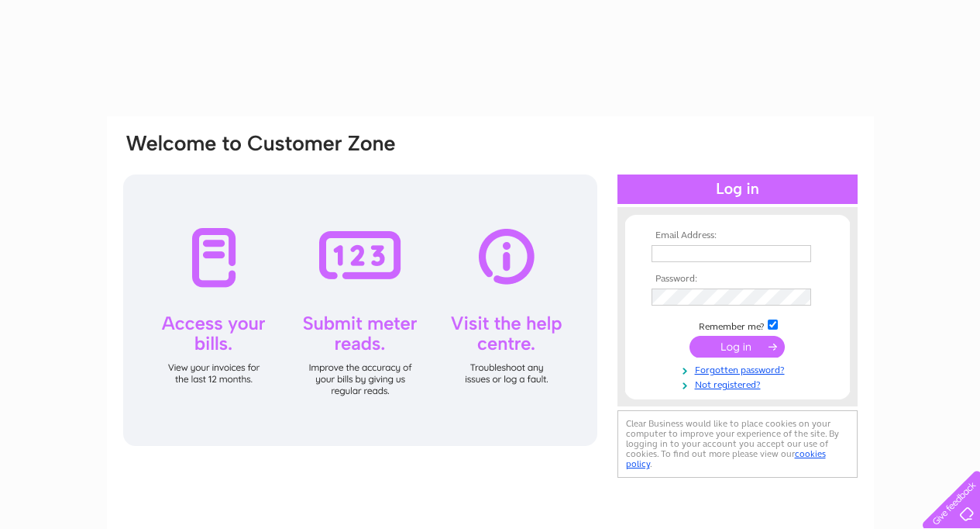 The height and width of the screenshot is (529, 980). I want to click on input: Submit, so click(737, 347).